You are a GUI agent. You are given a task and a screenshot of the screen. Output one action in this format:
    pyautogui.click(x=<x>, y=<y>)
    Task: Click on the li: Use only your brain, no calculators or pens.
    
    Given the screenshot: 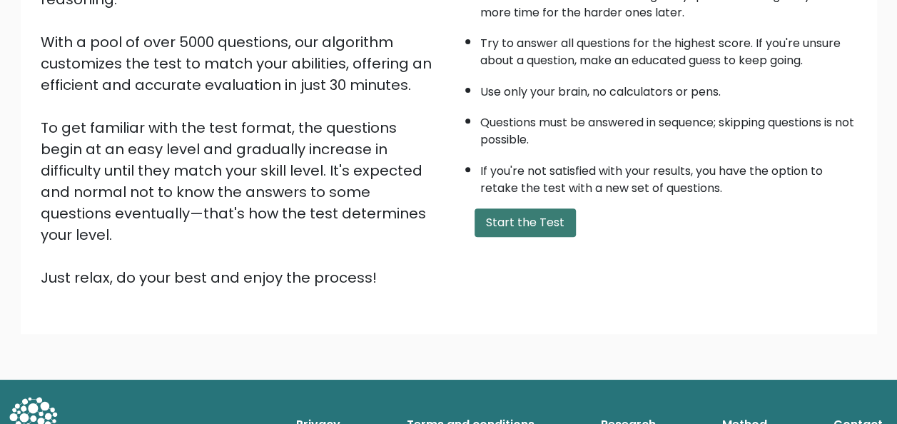 What is the action you would take?
    pyautogui.click(x=669, y=89)
    